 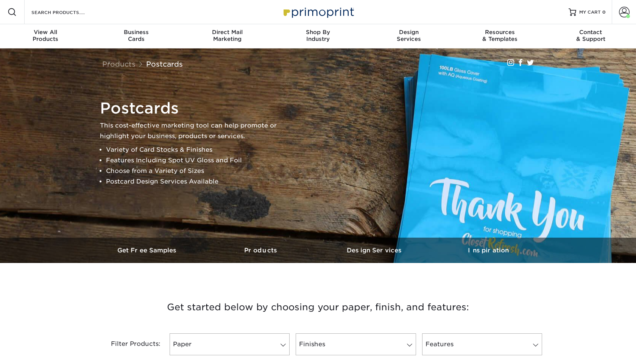 What do you see at coordinates (198, 161) in the screenshot?
I see `li: Features Including Spot UV Gloss and Foil` at bounding box center [198, 161].